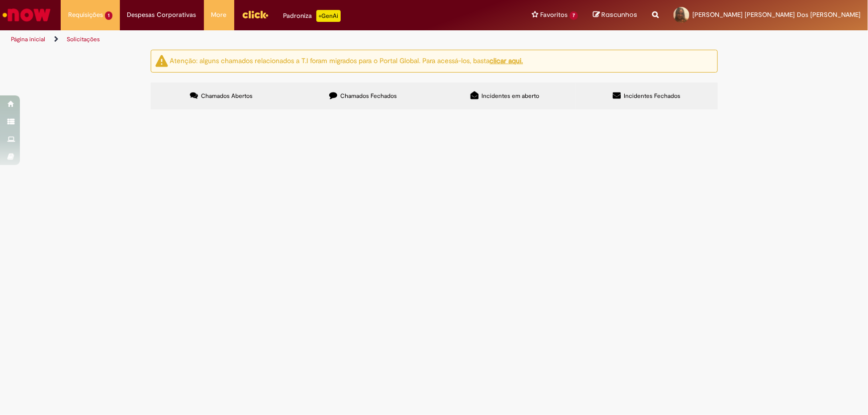 This screenshot has width=868, height=415. Describe the element at coordinates (289, 39) in the screenshot. I see `ul: Trilhas de página` at that location.